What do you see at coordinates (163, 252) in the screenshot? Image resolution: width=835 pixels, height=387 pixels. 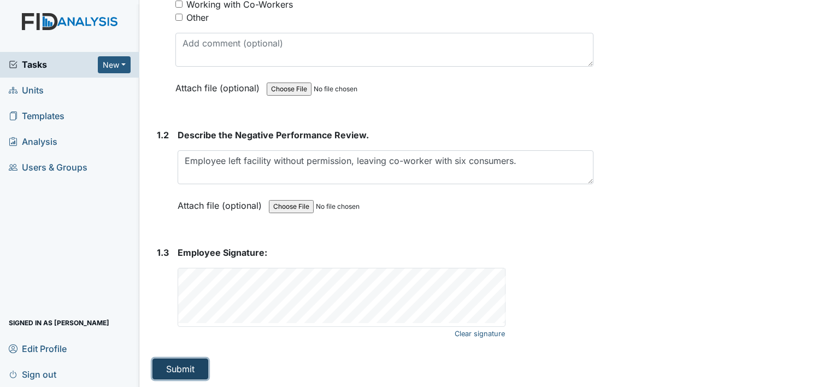 I see `label: 1.3` at bounding box center [163, 252].